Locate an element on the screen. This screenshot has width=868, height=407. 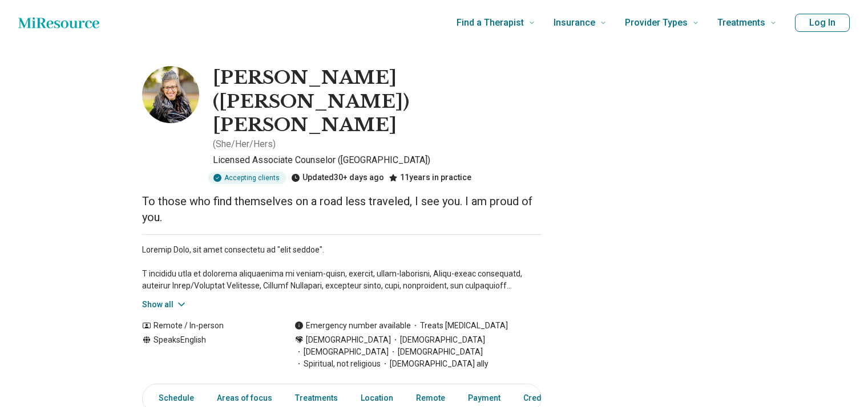
p: ( She/Her/Hers ) is located at coordinates (244, 144).